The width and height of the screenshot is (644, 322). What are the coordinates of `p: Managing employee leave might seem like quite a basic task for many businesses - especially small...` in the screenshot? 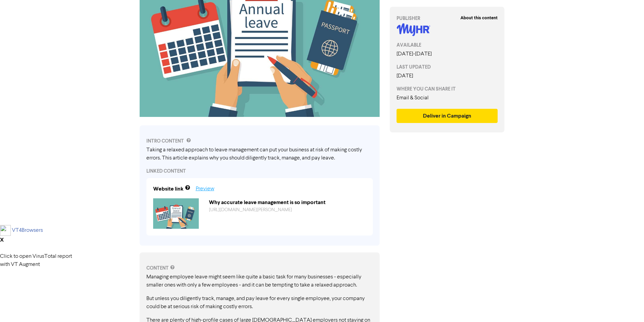 It's located at (259, 280).